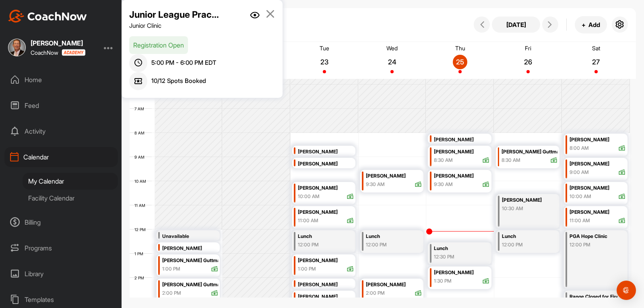 This screenshot has width=644, height=308. What do you see at coordinates (596, 62) in the screenshot?
I see `p: 27` at bounding box center [596, 62].